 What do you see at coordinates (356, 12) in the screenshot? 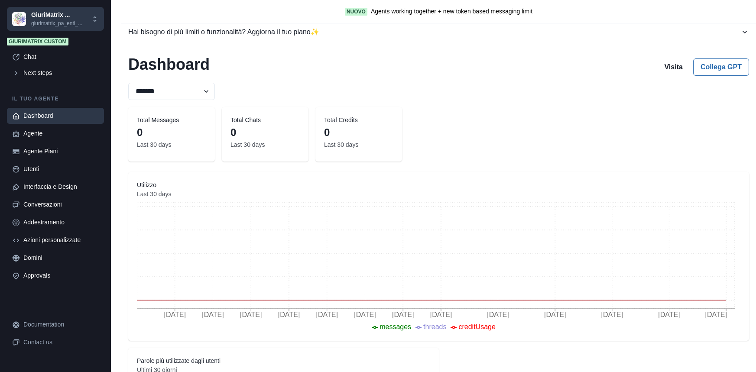
I see `span: Nuovo` at bounding box center [356, 12].